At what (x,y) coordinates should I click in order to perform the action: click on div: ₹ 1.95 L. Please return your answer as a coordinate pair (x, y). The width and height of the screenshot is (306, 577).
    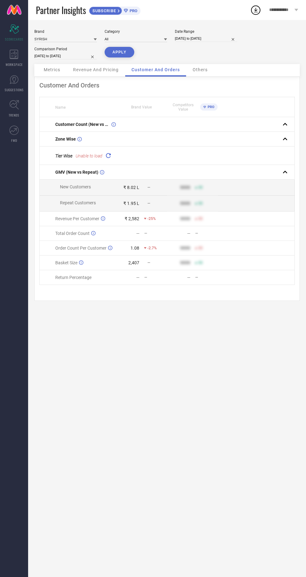
    Looking at the image, I should click on (131, 203).